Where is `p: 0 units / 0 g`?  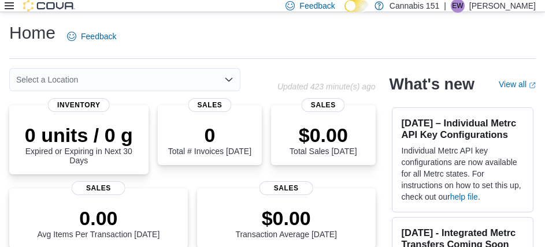
p: 0 units / 0 g is located at coordinates (79, 135).